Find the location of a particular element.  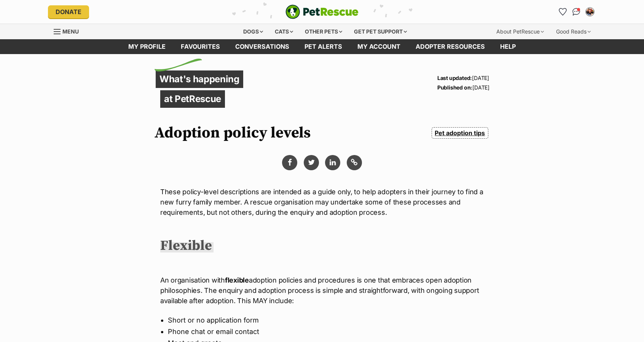

p: An organisation with adoption policies and procedures is one that embraces open adoption philosop... is located at coordinates (322, 290).